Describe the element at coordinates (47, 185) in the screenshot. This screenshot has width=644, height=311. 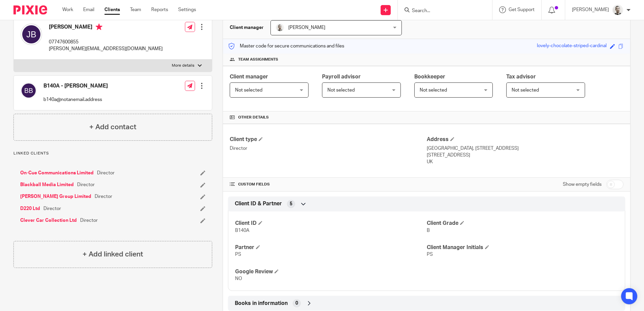
I see `a: Blackball Media Limited` at that location.